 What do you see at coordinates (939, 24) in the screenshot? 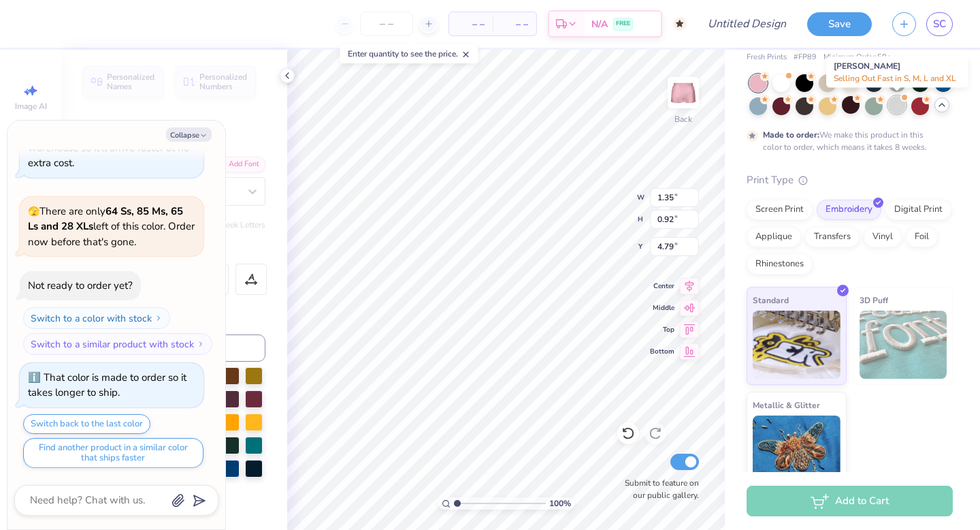
I see `a: SC` at bounding box center [939, 24].